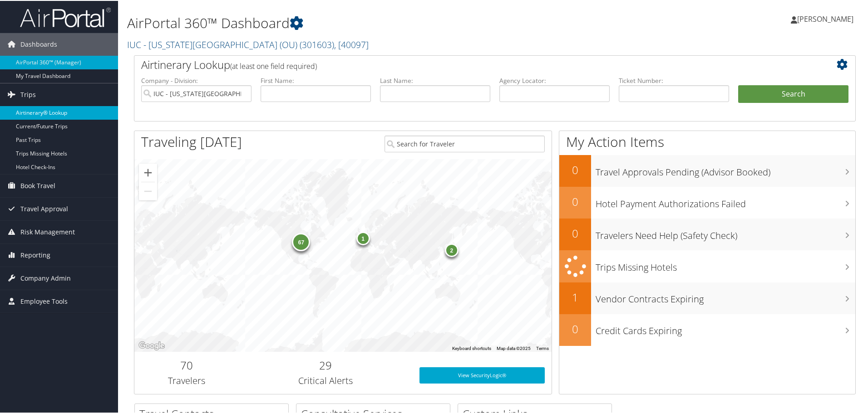  Describe the element at coordinates (317, 43) in the screenshot. I see `span: ( 301603 )` at that location.